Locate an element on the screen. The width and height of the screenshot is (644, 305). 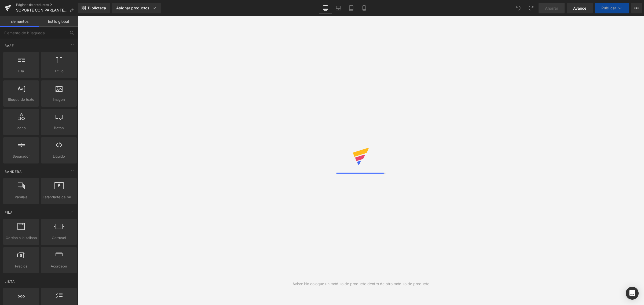
a: Móvil is located at coordinates (364, 8).